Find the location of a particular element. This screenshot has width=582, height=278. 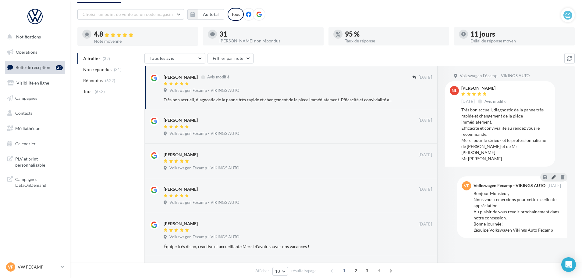

span: 2 is located at coordinates (356, 270).